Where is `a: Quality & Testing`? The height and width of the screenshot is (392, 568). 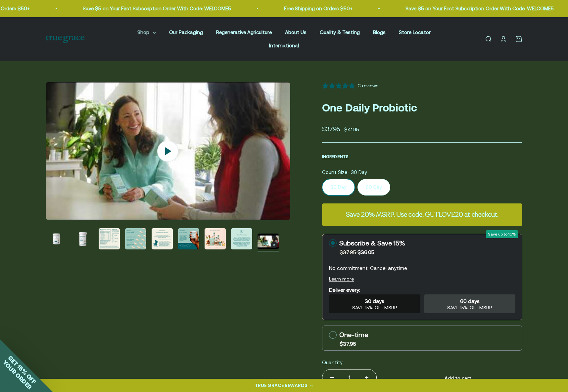 a: Quality & Testing is located at coordinates (340, 32).